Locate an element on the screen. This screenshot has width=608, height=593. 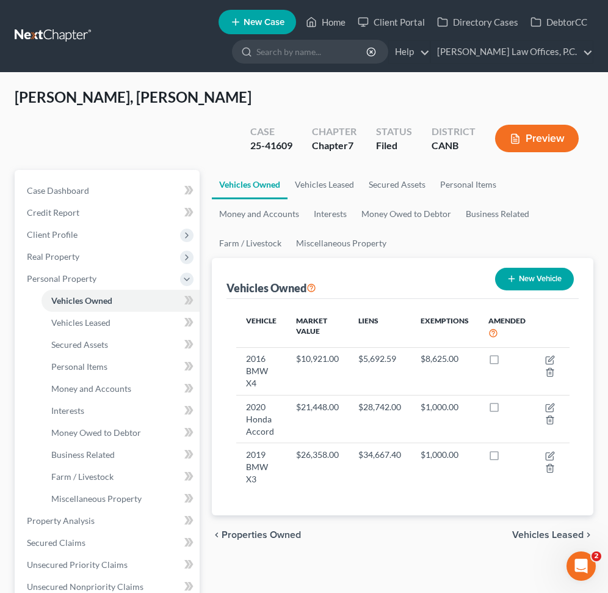
td: 2016 BMW X4 is located at coordinates (261, 371).